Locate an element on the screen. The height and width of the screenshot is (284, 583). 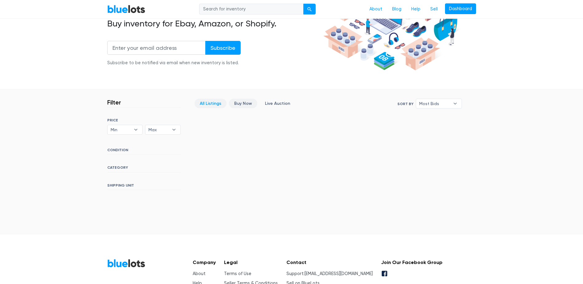
a: Terms of Use is located at coordinates (238, 274).